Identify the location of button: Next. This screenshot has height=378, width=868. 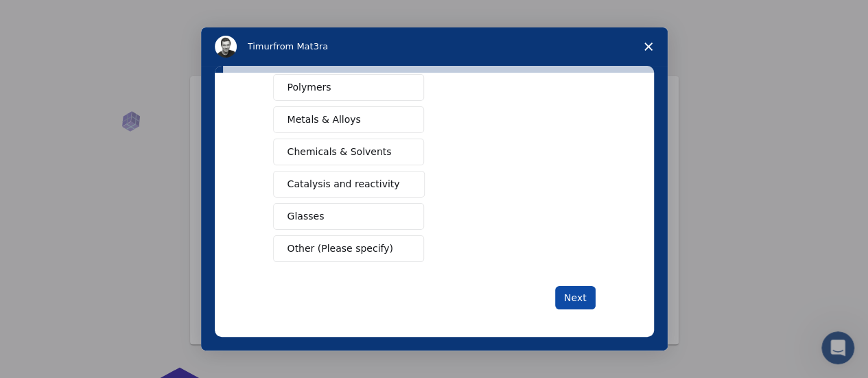
(575, 298).